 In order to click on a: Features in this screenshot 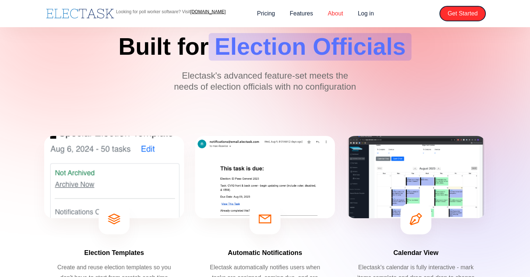, I will do `click(301, 14)`.